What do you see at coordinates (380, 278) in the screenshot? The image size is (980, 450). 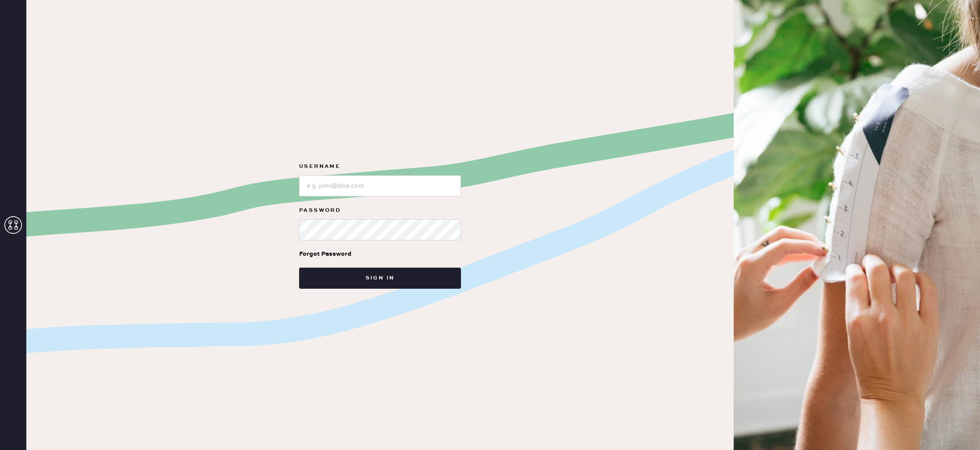 I see `button: Sign in` at bounding box center [380, 278].